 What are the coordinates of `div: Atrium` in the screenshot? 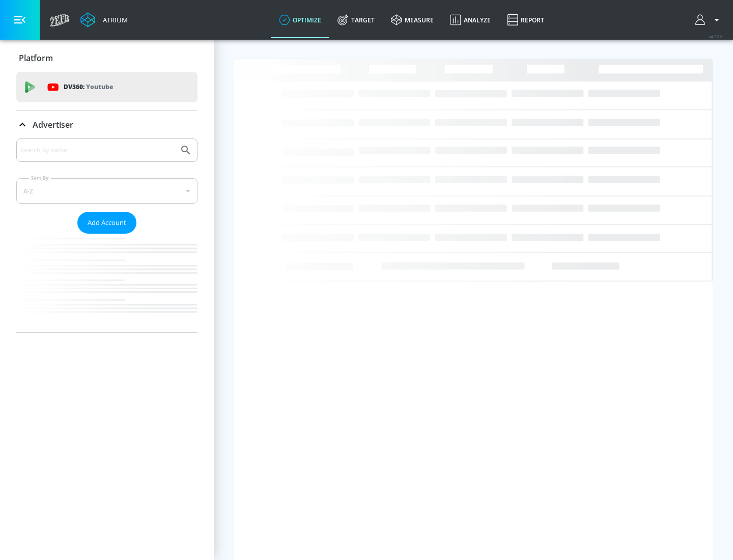 It's located at (113, 20).